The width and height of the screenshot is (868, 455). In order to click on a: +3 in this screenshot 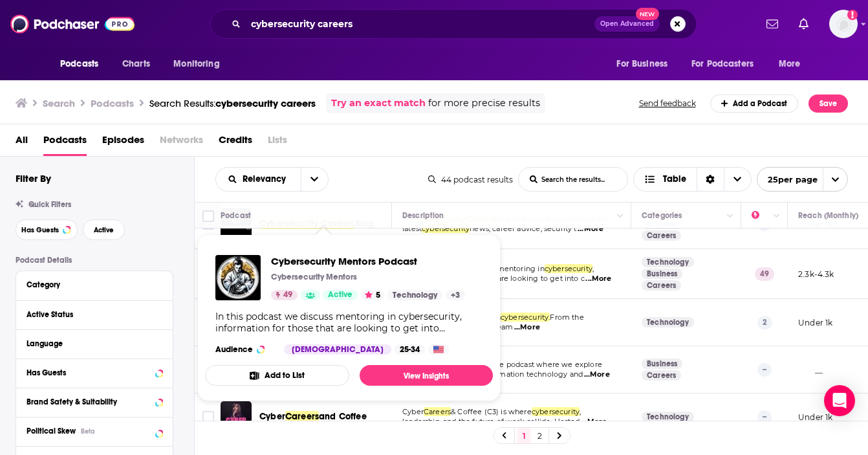, I will do `click(456, 295)`.